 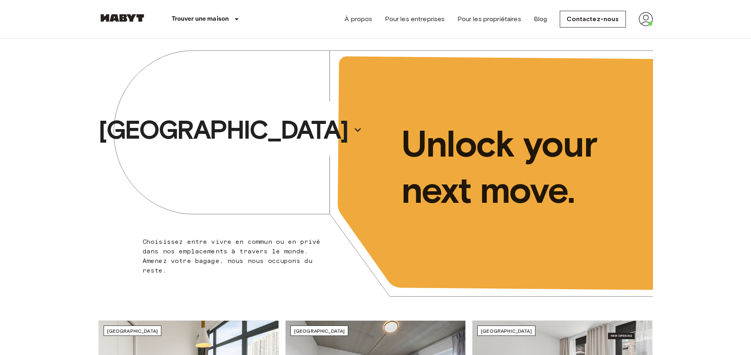 What do you see at coordinates (122, 18) in the screenshot?
I see `img: Habyt` at bounding box center [122, 18].